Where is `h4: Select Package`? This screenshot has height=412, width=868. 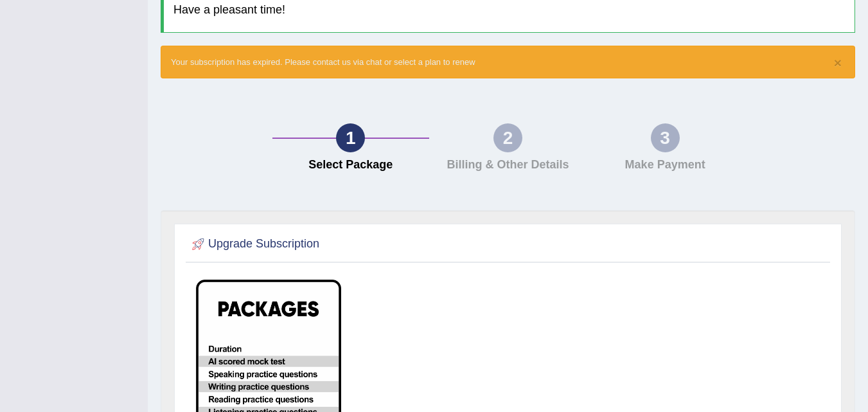 h4: Select Package is located at coordinates (351, 165).